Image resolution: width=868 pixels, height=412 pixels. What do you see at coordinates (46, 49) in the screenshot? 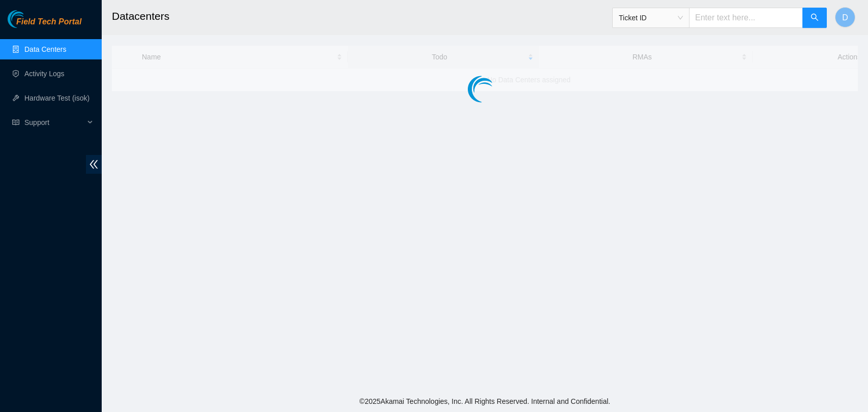
I see `a: Data Centers` at bounding box center [46, 49].